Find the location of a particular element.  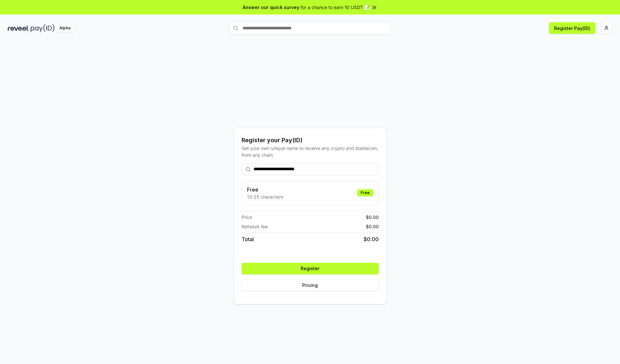

span: Network fee is located at coordinates (254, 227).